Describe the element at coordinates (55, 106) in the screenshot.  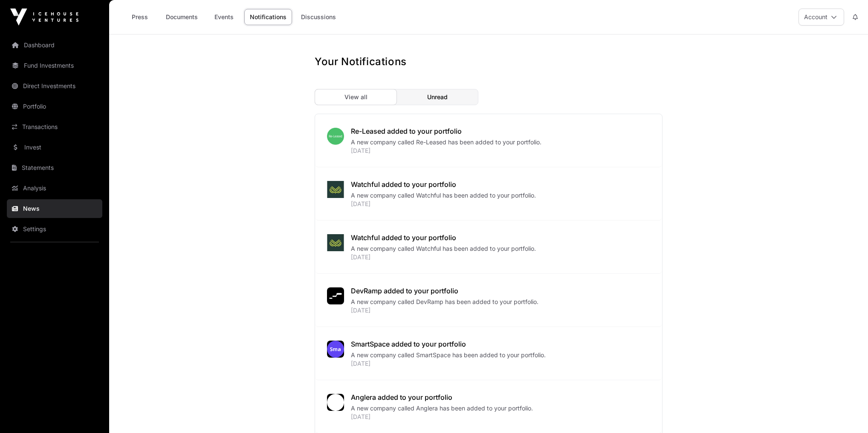
I see `a: Portfolio` at that location.